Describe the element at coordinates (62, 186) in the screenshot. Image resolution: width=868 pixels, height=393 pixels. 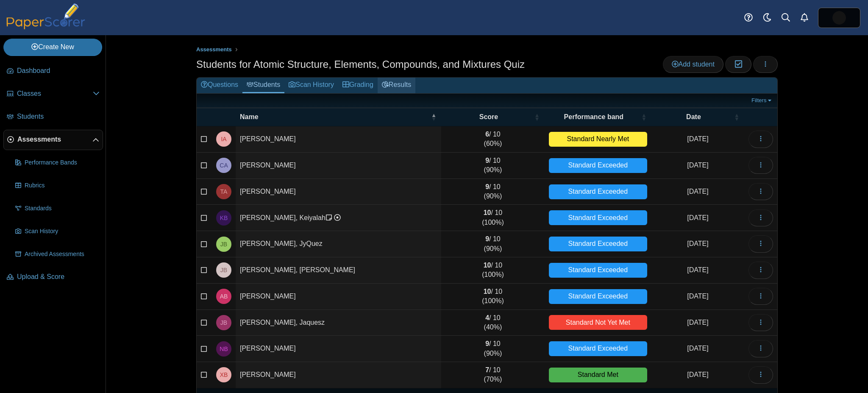
I see `span: Rubrics` at that location.